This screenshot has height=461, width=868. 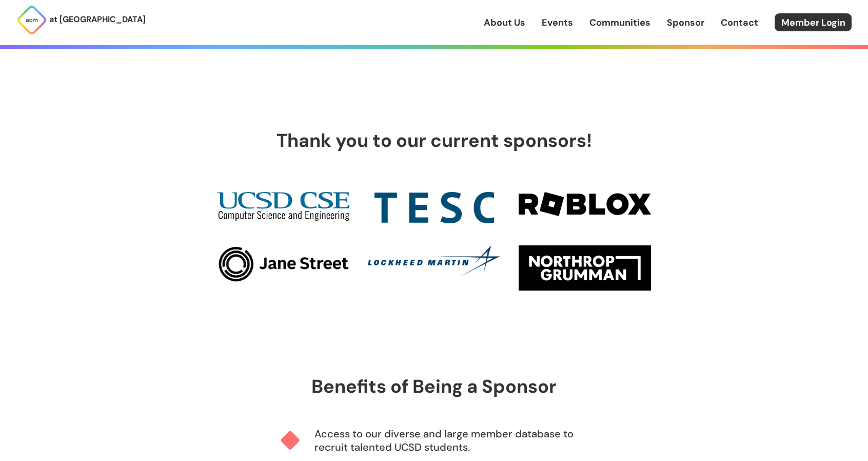 What do you see at coordinates (434, 261) in the screenshot?
I see `img: Lockheed Martin` at bounding box center [434, 261].